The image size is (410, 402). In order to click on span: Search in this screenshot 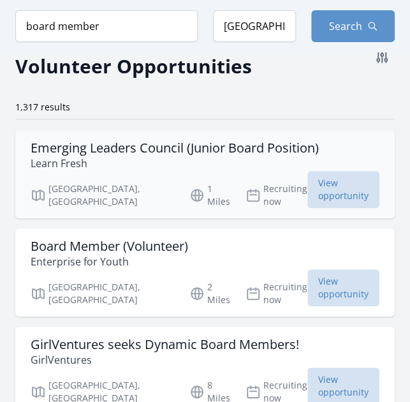, I will do `click(346, 26)`.